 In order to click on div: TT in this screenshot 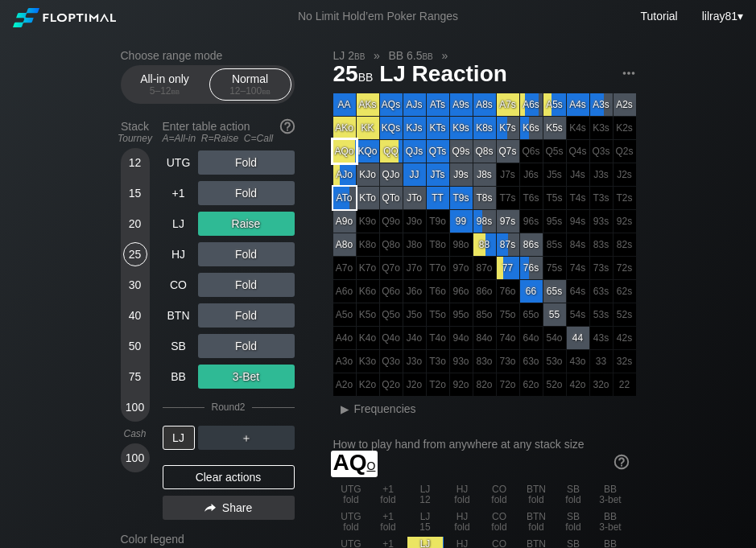, I will do `click(438, 198)`.